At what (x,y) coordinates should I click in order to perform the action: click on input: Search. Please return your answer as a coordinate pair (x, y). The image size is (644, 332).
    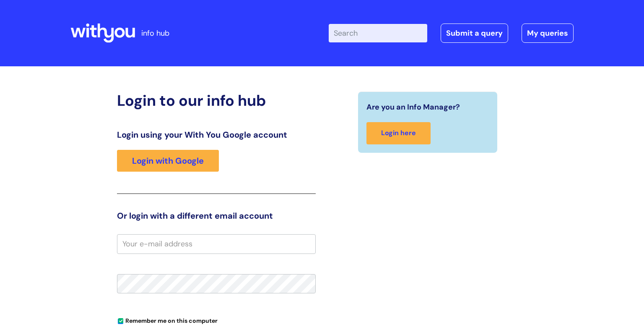
    Looking at the image, I should click on (378, 33).